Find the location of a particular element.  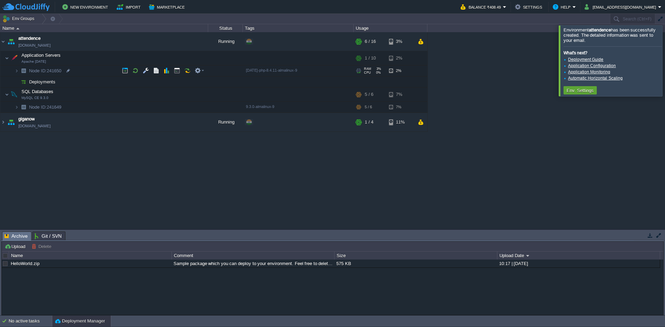

button: Upload is located at coordinates (16, 247).